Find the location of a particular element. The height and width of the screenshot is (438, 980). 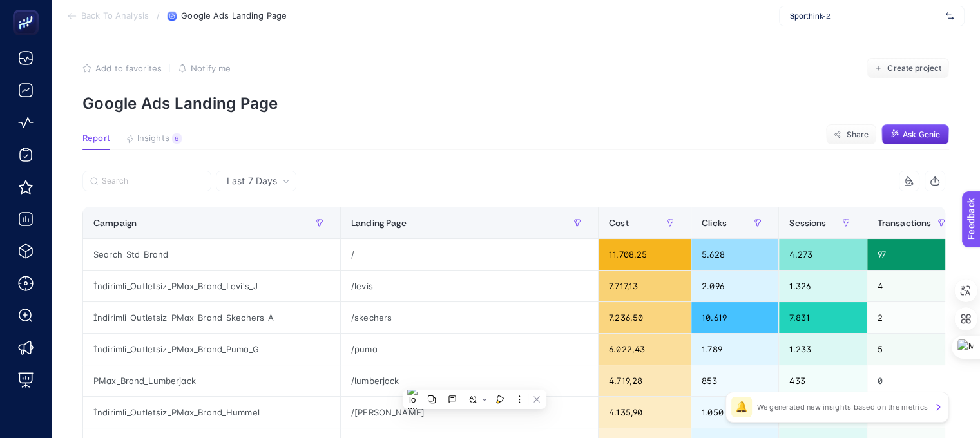

div: İndirimli_Outletsiz_PMax_Brand_Levi's_J is located at coordinates (211, 286).